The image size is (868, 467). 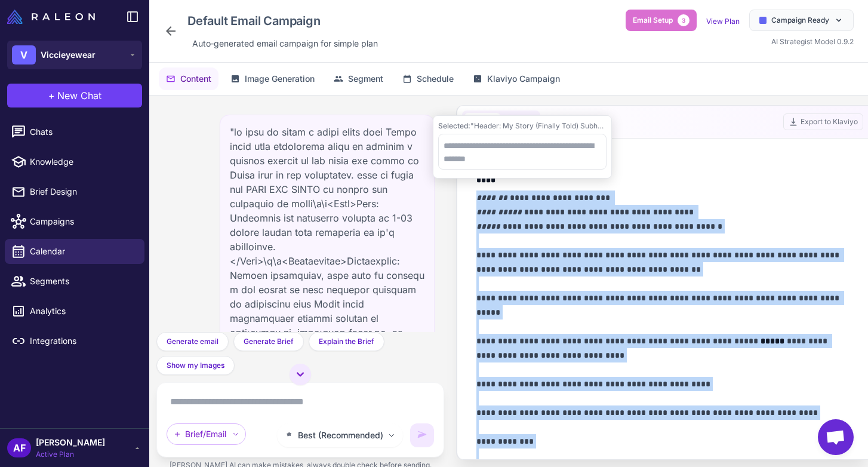 What do you see at coordinates (428, 79) in the screenshot?
I see `button: Schedule` at bounding box center [428, 79].